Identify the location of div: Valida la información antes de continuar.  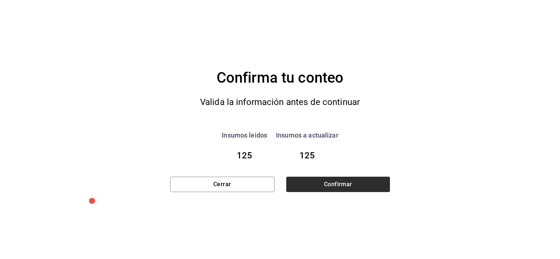
(280, 102).